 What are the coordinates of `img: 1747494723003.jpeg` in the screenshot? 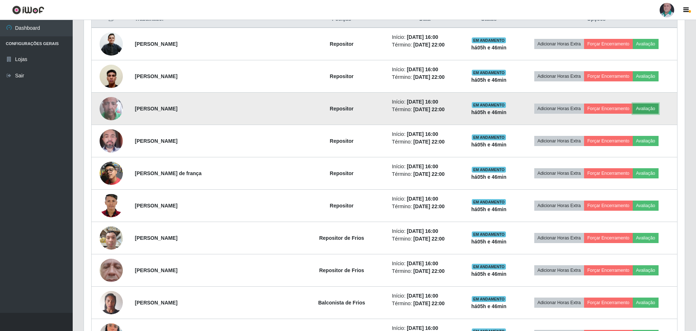 It's located at (111, 270).